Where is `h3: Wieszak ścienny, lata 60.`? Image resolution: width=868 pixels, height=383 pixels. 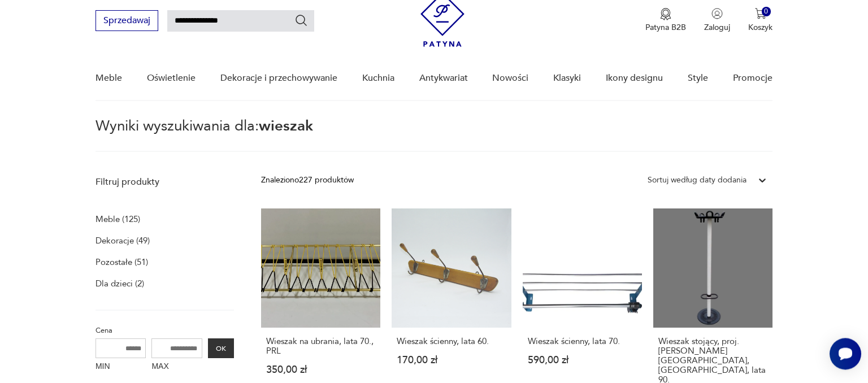 h3: Wieszak ścienny, lata 60. is located at coordinates (451, 341).